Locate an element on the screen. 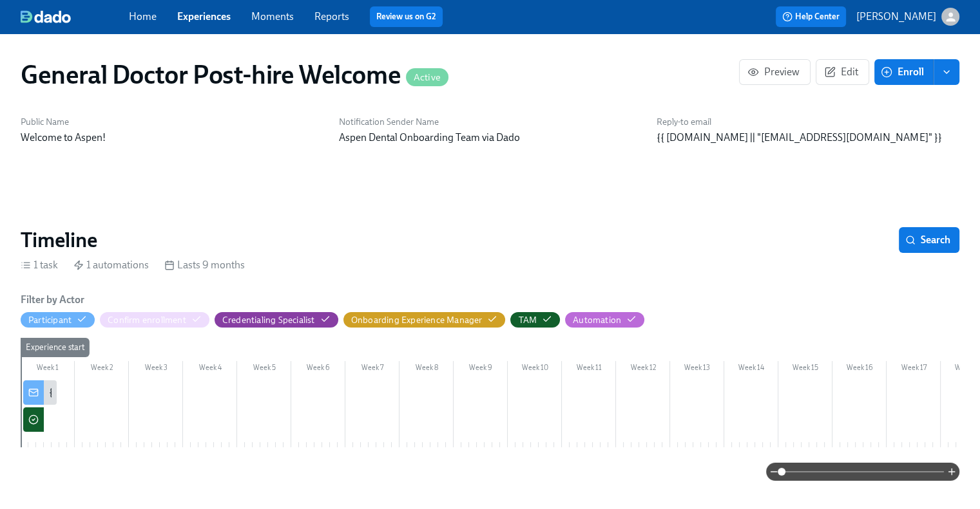  button: Automation is located at coordinates (604, 320).